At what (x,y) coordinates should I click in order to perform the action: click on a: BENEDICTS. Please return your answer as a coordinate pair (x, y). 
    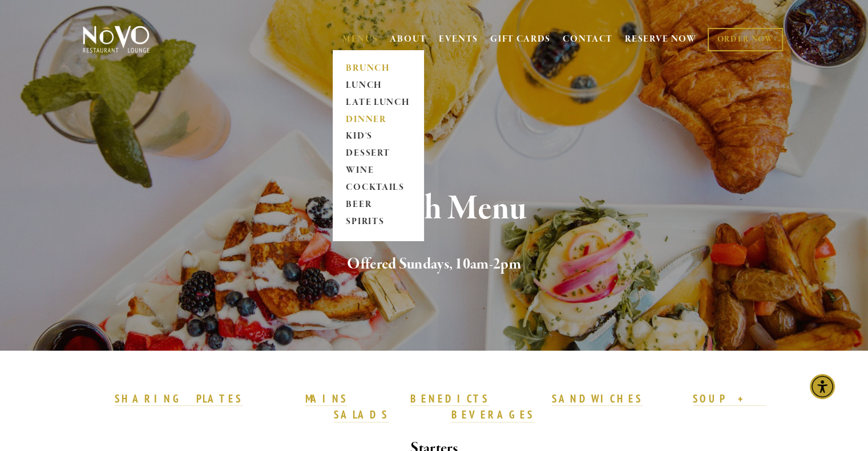
    Looking at the image, I should click on (449, 399).